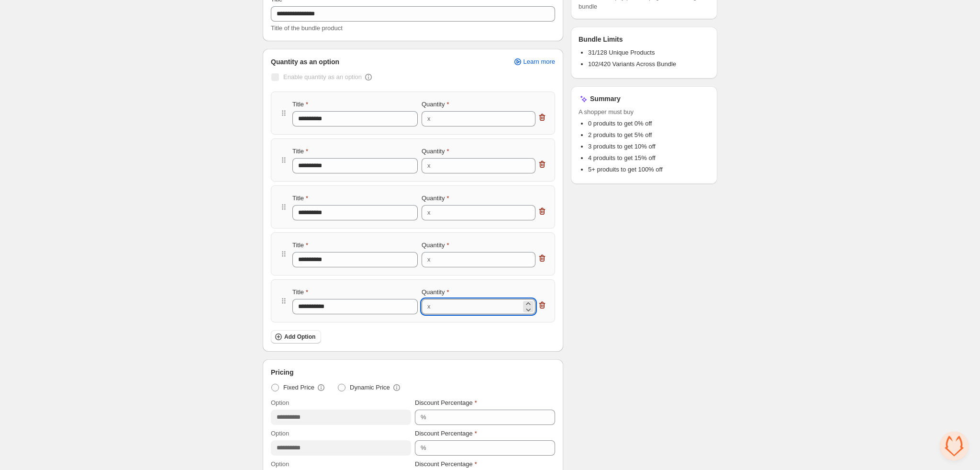 This screenshot has height=470, width=980. What do you see at coordinates (601, 39) in the screenshot?
I see `h3: Bundle Limits` at bounding box center [601, 39].